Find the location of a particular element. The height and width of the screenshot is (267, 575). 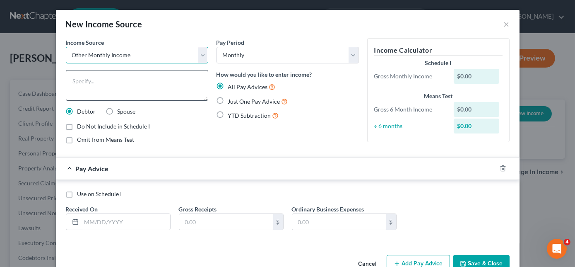

label: Ordinary Business Expenses is located at coordinates (328, 209).